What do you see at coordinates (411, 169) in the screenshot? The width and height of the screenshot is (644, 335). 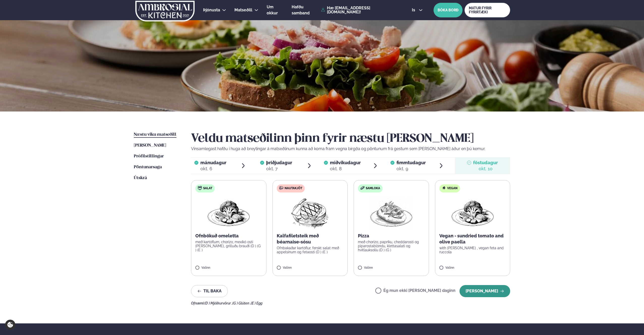 I see `div: okt. 9` at bounding box center [411, 169].